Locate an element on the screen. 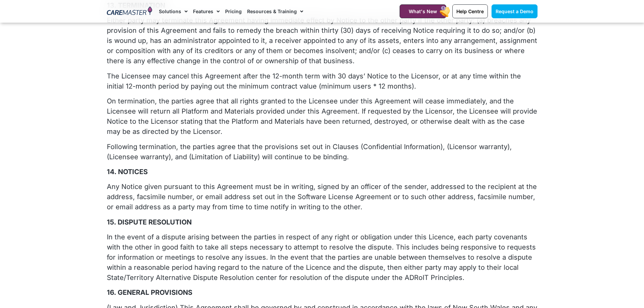 The height and width of the screenshot is (308, 644). span: Request a Demo is located at coordinates (515, 11).